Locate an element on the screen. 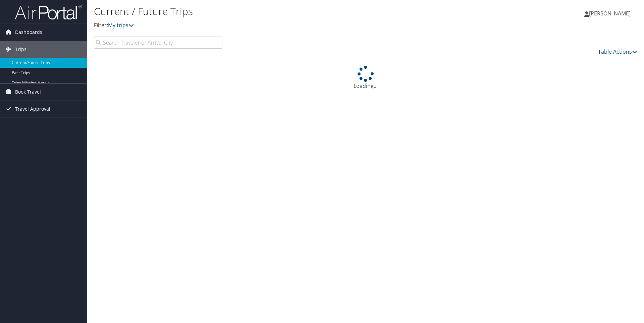 Image resolution: width=644 pixels, height=323 pixels. span: Dashboards is located at coordinates (29, 32).